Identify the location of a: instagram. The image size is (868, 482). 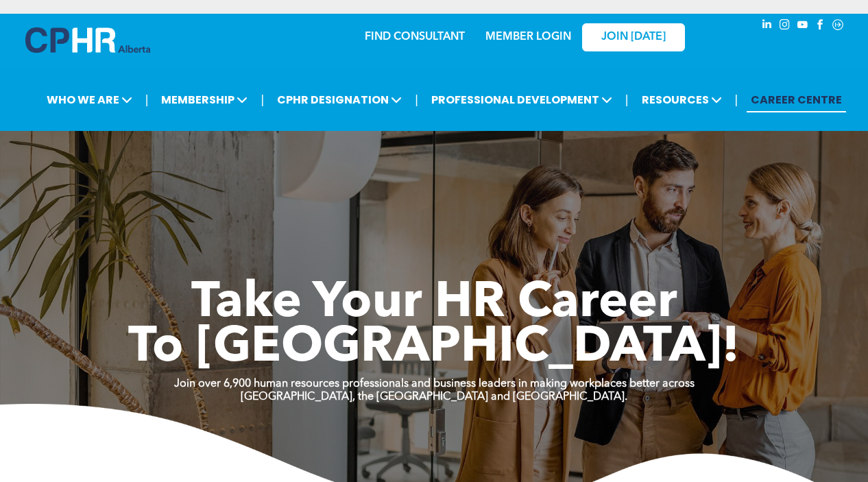
(784, 26).